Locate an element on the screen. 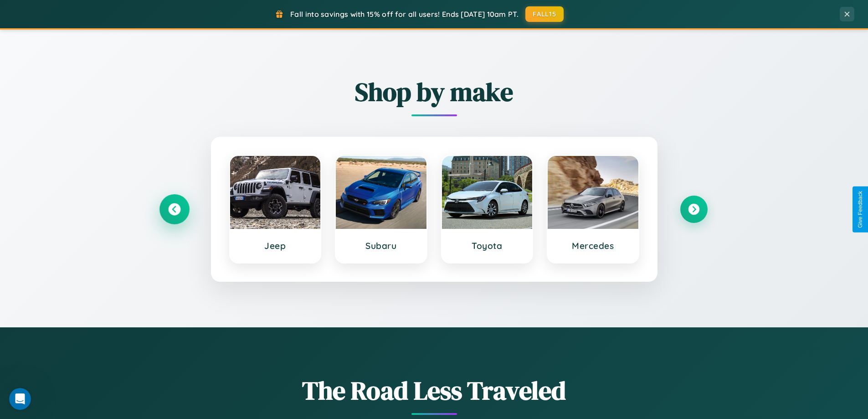 The image size is (868, 419). button: FALL15 is located at coordinates (544, 14).